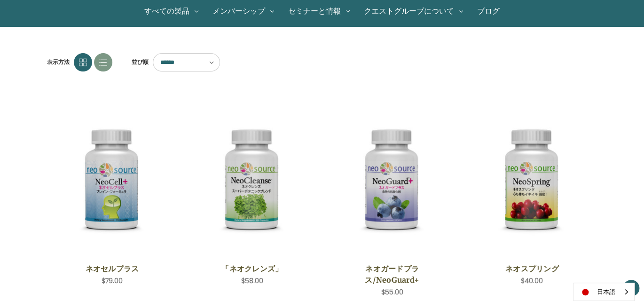 This screenshot has width=644, height=301. What do you see at coordinates (532, 180) in the screenshot?
I see `a: NeoSpring,$40.00` at bounding box center [532, 180].